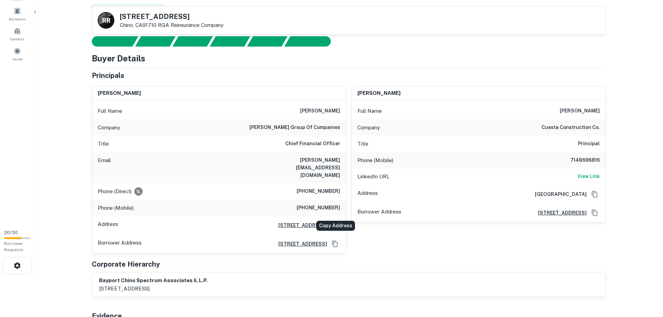 The width and height of the screenshot is (663, 317). What do you see at coordinates (17, 39) in the screenshot?
I see `span: Contacts` at bounding box center [17, 39].